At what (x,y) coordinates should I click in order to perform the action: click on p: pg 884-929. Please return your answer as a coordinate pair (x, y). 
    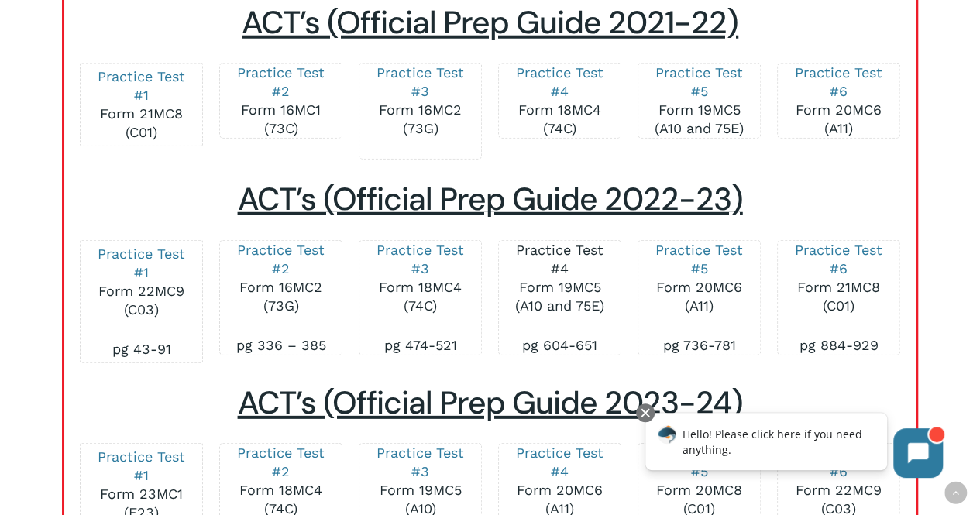
    Looking at the image, I should click on (838, 346).